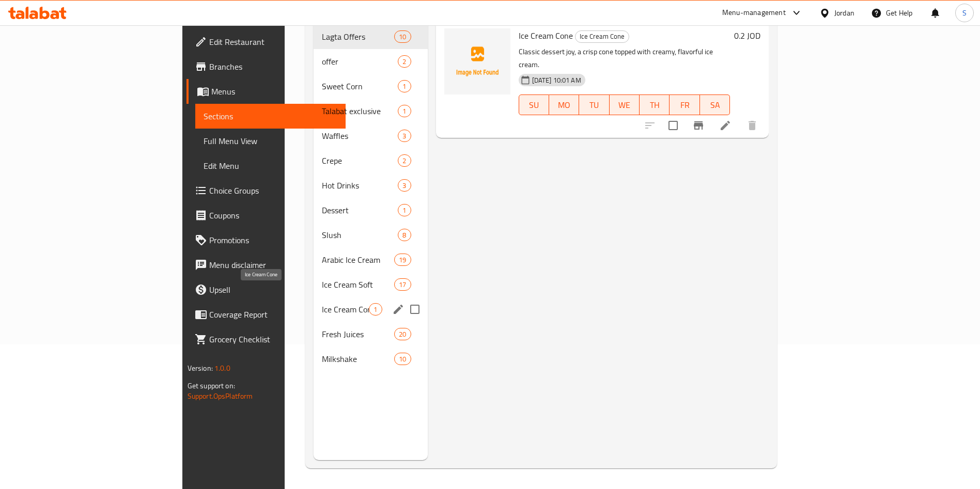 Image resolution: width=980 pixels, height=489 pixels. I want to click on div: Milkshake10, so click(370, 359).